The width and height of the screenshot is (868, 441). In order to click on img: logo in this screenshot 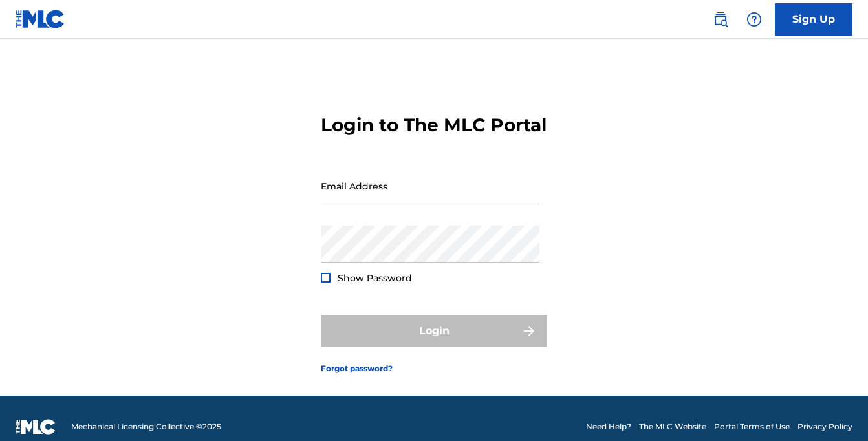, I will do `click(36, 427)`.